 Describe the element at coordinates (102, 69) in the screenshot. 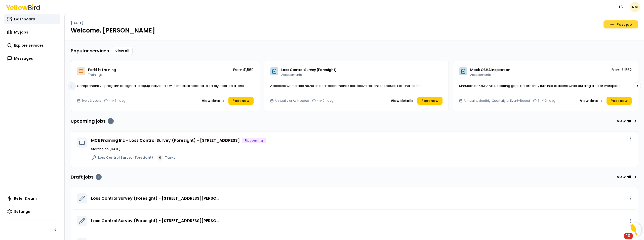

I see `span: Forklift Training` at that location.